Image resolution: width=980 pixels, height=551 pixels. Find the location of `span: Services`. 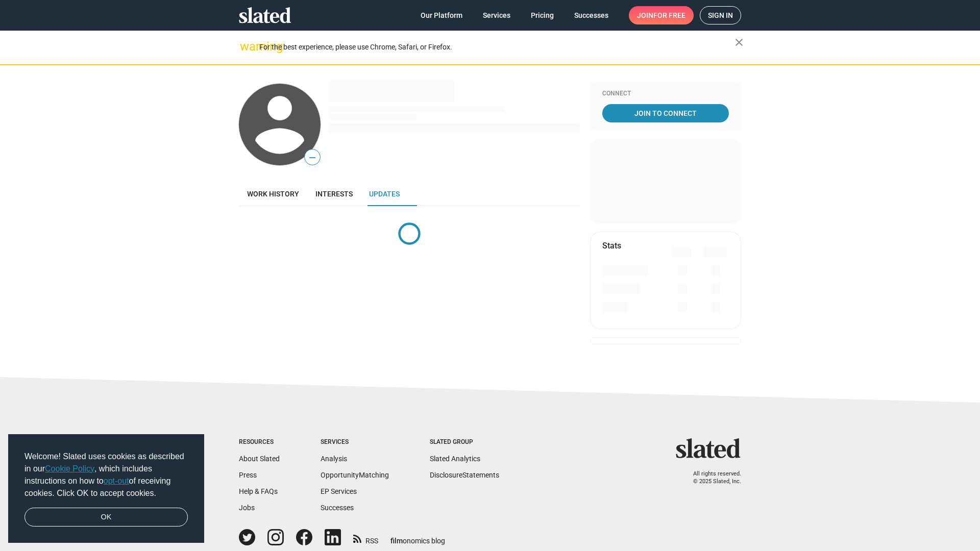

span: Services is located at coordinates (497, 16).